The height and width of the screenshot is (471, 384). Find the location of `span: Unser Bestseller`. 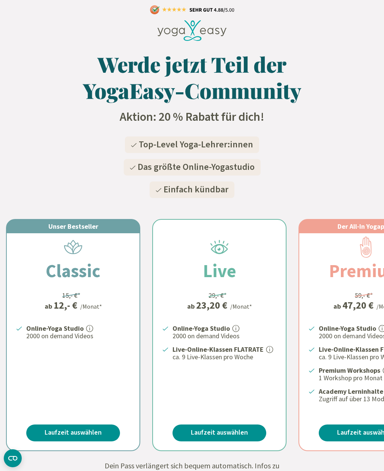

span: Unser Bestseller is located at coordinates (73, 226).